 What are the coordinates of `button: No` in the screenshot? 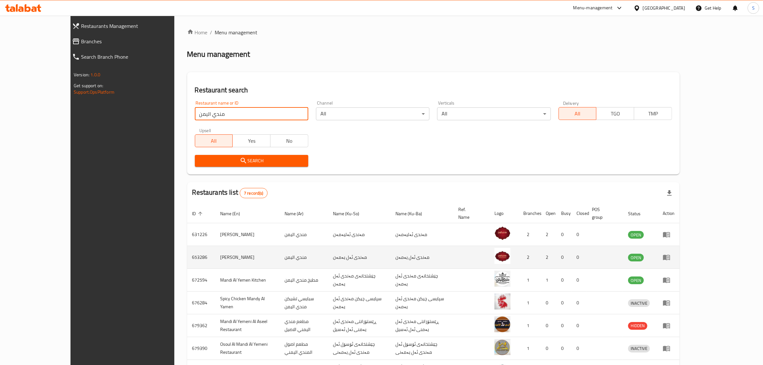 It's located at (289, 141).